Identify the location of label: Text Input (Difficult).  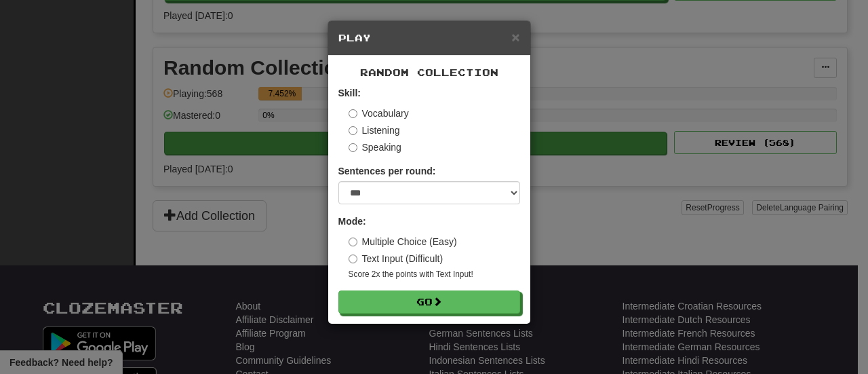
(396, 258).